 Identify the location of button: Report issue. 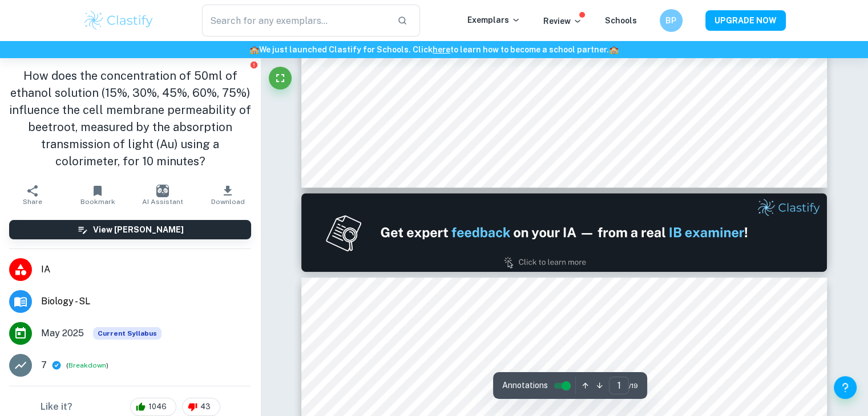
(254, 64).